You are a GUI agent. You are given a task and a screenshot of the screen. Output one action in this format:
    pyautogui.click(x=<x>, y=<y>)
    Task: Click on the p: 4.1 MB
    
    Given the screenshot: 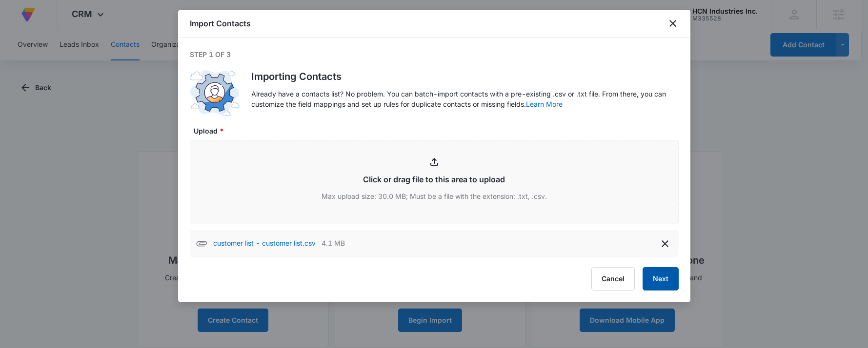 What is the action you would take?
    pyautogui.click(x=333, y=244)
    